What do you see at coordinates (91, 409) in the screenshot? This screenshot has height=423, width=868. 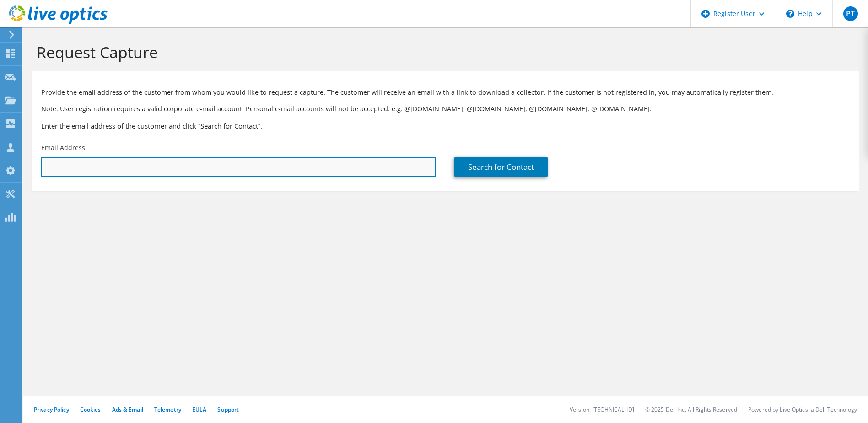 I see `a: Cookies` at bounding box center [91, 409].